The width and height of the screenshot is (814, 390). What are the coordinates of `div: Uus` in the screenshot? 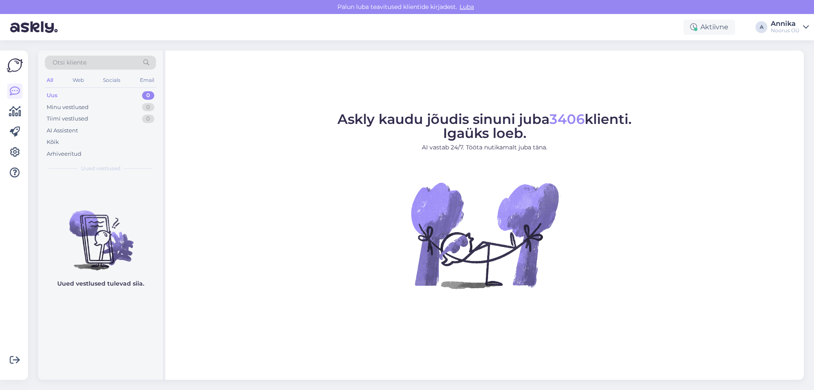 It's located at (52, 95).